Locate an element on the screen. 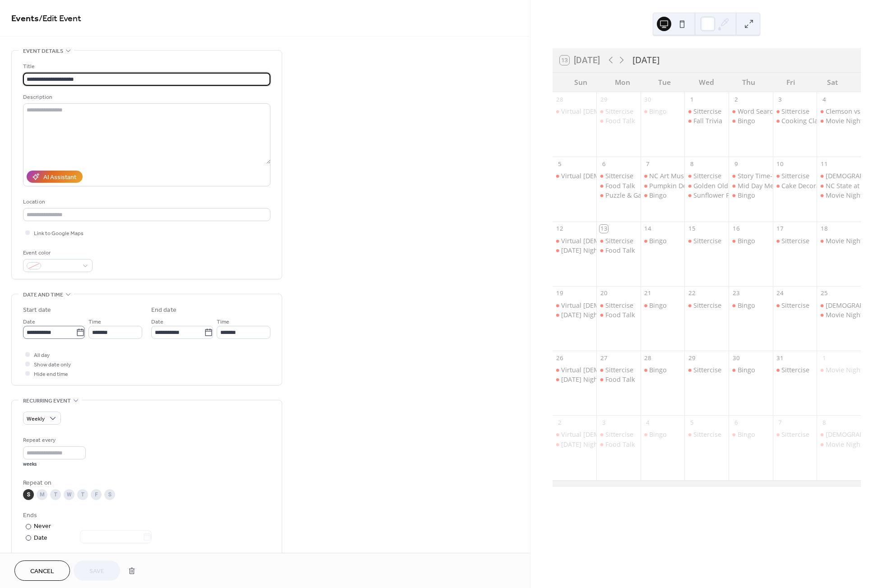 The height and width of the screenshot is (588, 883). div: 2 is located at coordinates (736, 100).